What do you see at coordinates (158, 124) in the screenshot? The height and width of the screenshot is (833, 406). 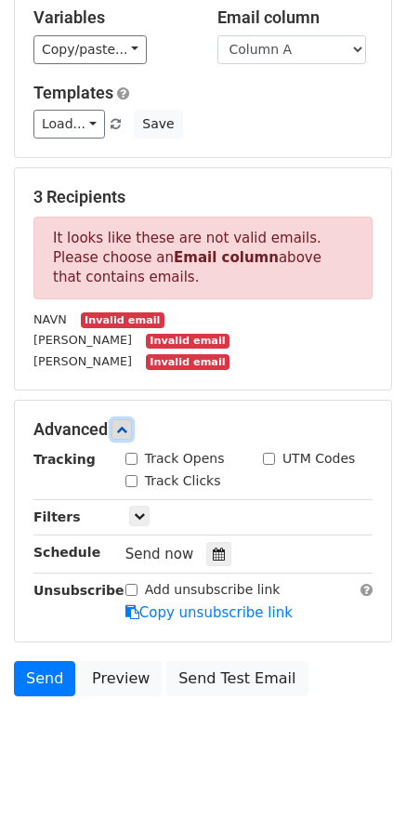 I see `button: Save` at bounding box center [158, 124].